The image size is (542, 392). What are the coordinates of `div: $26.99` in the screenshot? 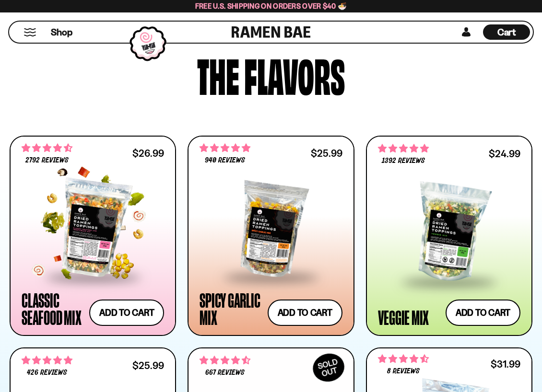 It's located at (148, 153).